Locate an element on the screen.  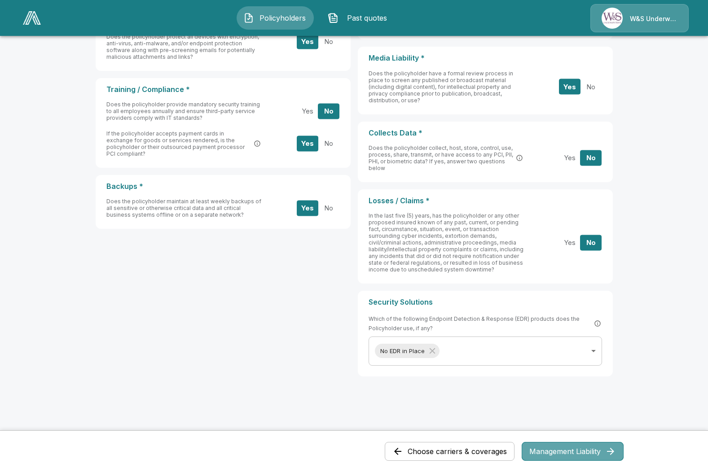
button: PCI: Payment card information. PII: Personally Identifiable Information (names, SSNs, addresses).... is located at coordinates (519, 158).